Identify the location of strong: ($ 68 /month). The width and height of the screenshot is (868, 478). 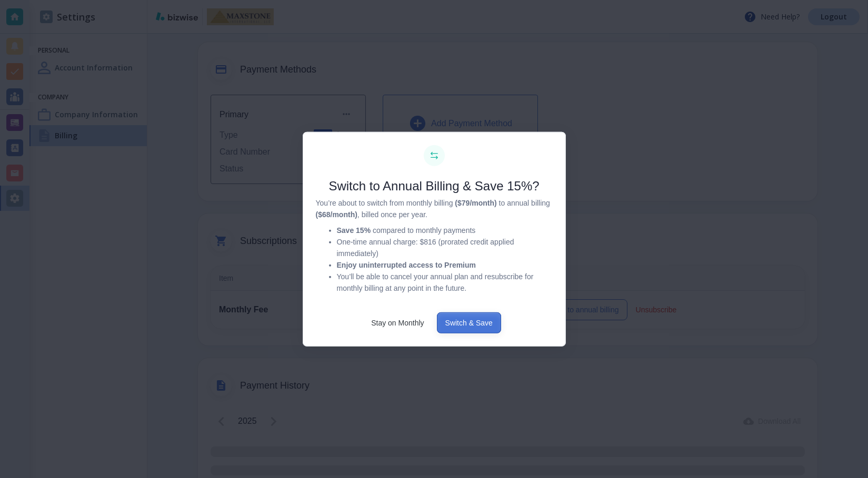
(336, 215).